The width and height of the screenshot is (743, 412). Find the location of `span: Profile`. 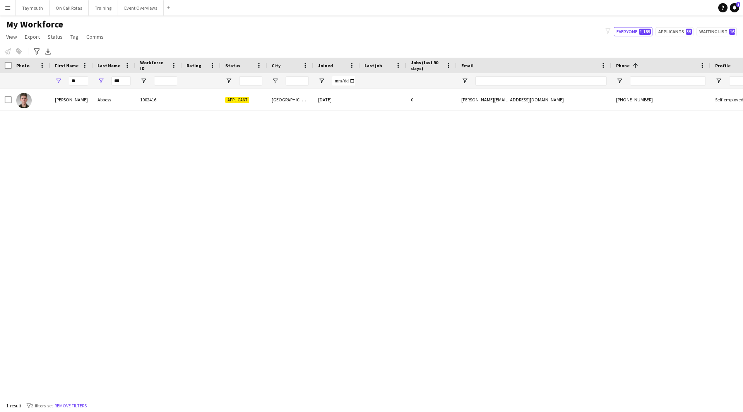

span: Profile is located at coordinates (723, 65).